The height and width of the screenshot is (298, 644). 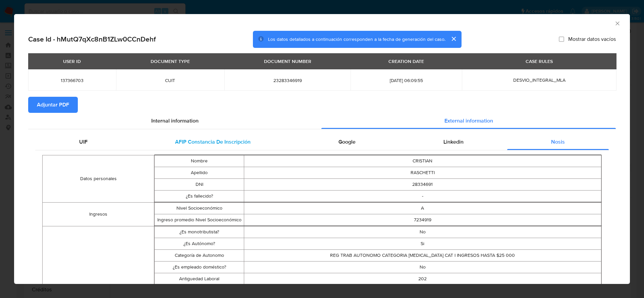 What do you see at coordinates (421, 208) in the screenshot?
I see `td: A` at bounding box center [421, 208].